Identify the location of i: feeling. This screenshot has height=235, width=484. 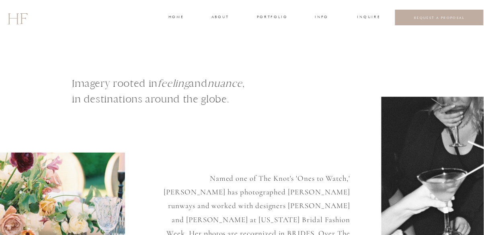
(173, 83).